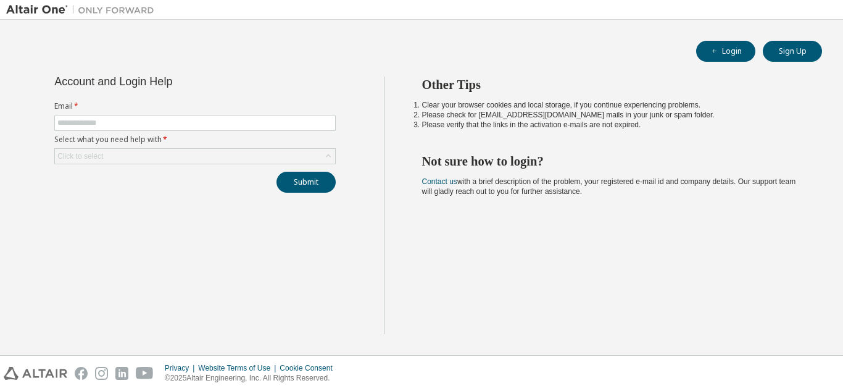 The height and width of the screenshot is (391, 843). What do you see at coordinates (792, 51) in the screenshot?
I see `button: Sign Up` at bounding box center [792, 51].